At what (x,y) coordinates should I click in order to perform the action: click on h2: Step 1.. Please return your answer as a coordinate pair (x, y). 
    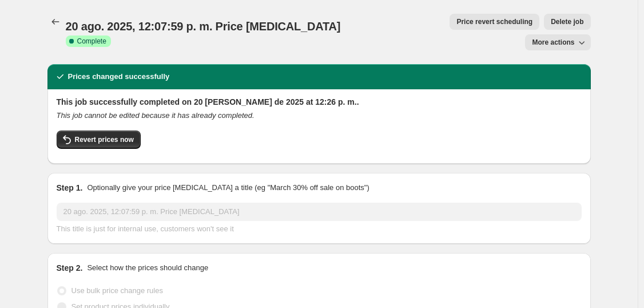
    Looking at the image, I should click on (70, 188).